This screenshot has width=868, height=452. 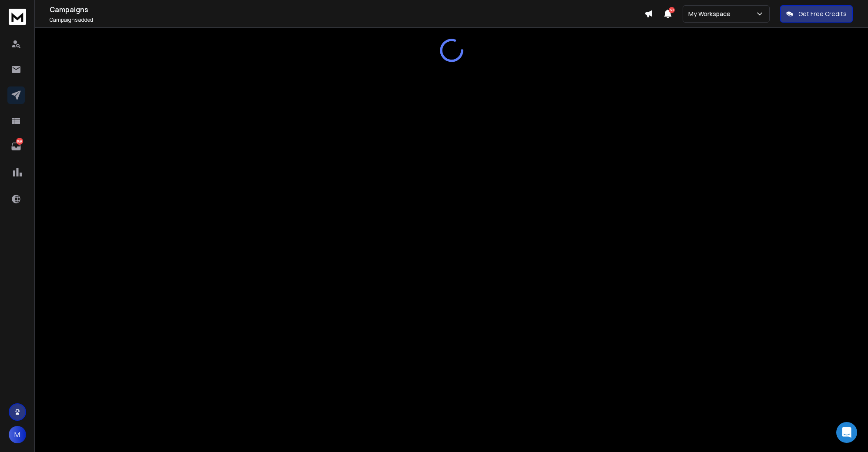 What do you see at coordinates (17, 17) in the screenshot?
I see `img: logo` at bounding box center [17, 17].